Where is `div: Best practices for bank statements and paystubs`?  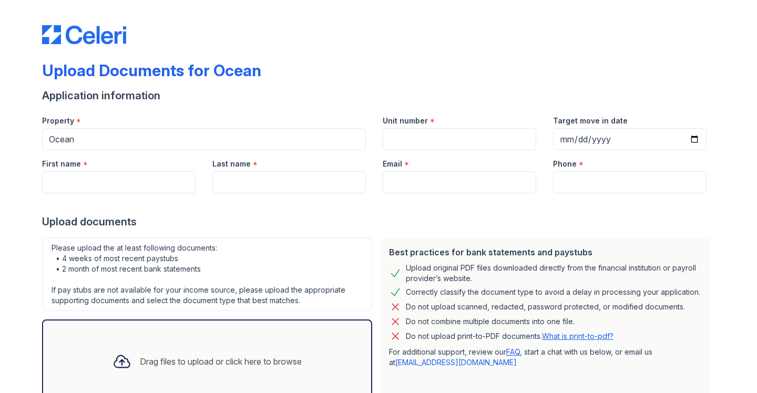 div: Best practices for bank statements and paystubs is located at coordinates (546, 252).